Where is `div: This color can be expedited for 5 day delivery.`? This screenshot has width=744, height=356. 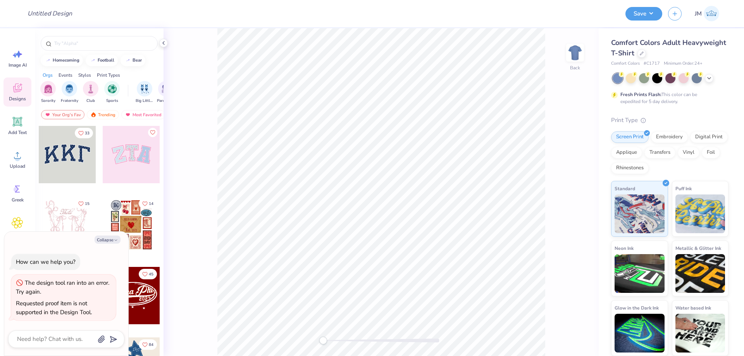 div: This color can be expedited for 5 day delivery. is located at coordinates (668, 98).